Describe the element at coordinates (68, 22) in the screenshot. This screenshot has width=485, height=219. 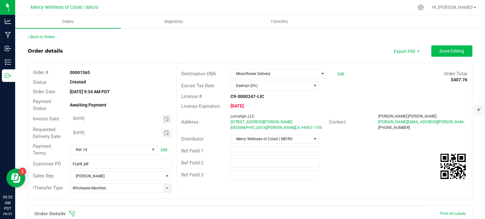
I see `span: Orders` at that location.